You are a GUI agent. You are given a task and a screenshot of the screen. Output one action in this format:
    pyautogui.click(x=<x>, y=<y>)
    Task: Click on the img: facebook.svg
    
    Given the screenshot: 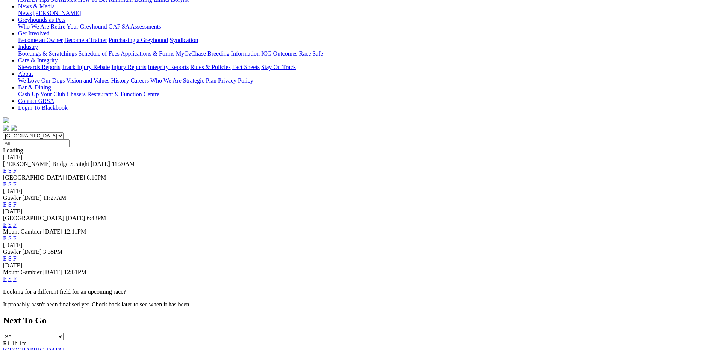 What is the action you would take?
    pyautogui.click(x=6, y=128)
    